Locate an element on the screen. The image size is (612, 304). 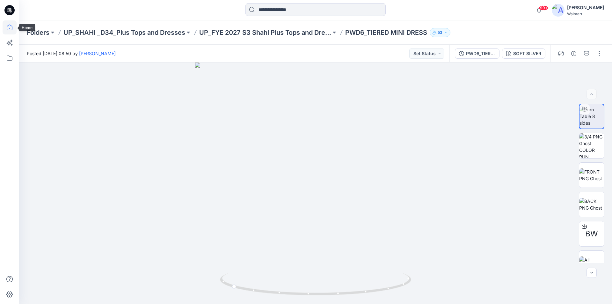
p: PWD6_TIERED MINI DRESS is located at coordinates (386, 32).